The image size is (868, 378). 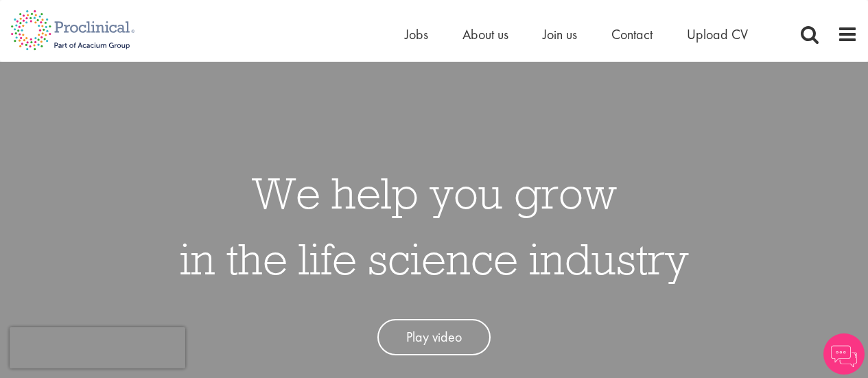 What do you see at coordinates (434, 337) in the screenshot?
I see `a: Play video` at bounding box center [434, 337].